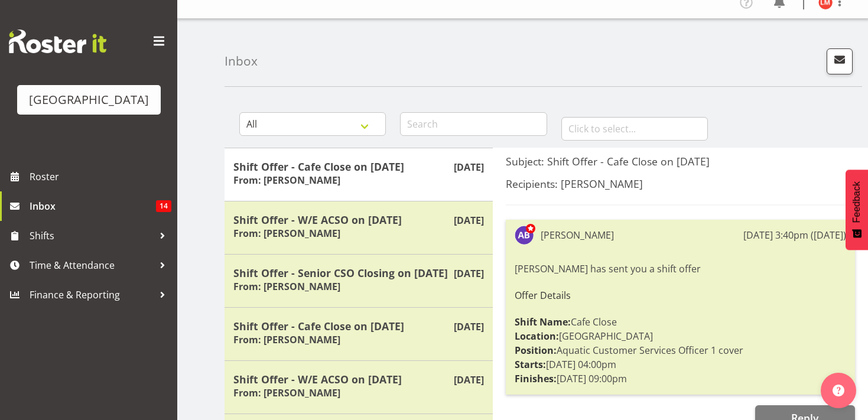 The height and width of the screenshot is (420, 868). What do you see at coordinates (535, 350) in the screenshot?
I see `strong: Position:` at bounding box center [535, 350].